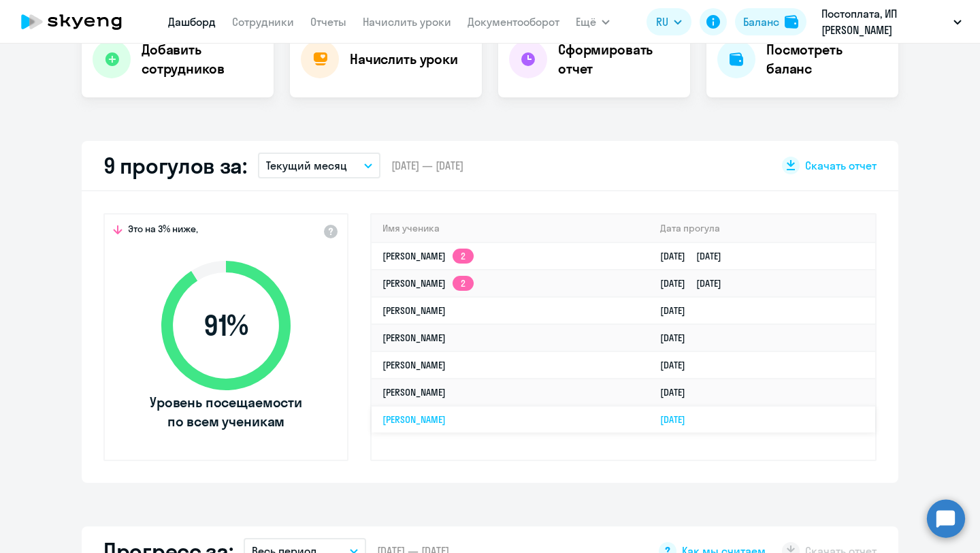 The image size is (980, 553). What do you see at coordinates (662, 21) in the screenshot?
I see `span: RU` at bounding box center [662, 21].